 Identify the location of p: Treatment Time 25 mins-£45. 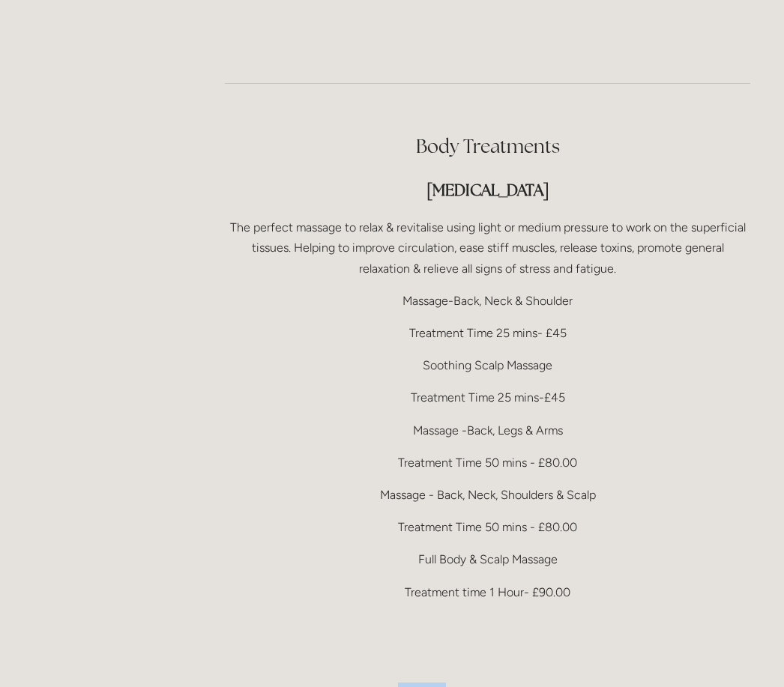
(488, 398).